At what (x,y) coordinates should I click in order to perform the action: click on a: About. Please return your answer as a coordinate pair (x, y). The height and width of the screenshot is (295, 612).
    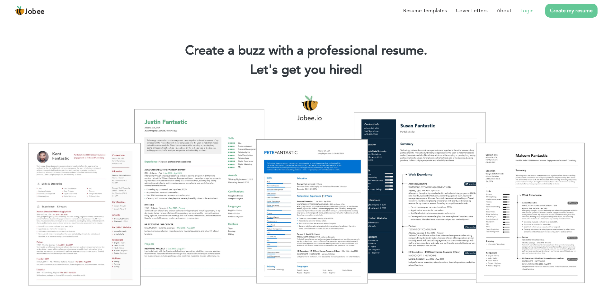
    Looking at the image, I should click on (504, 11).